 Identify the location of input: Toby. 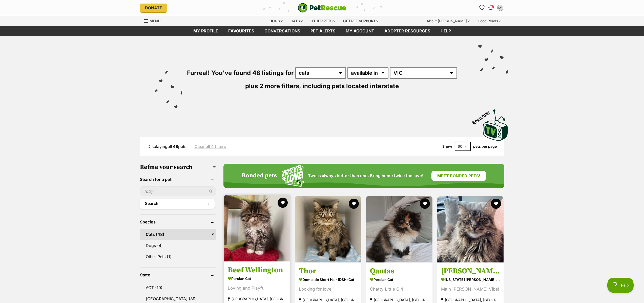
(178, 191).